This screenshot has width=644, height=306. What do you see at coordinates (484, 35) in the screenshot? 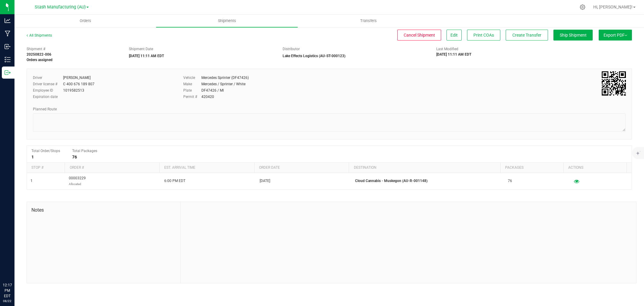
I see `span: Print COAs` at bounding box center [484, 35].